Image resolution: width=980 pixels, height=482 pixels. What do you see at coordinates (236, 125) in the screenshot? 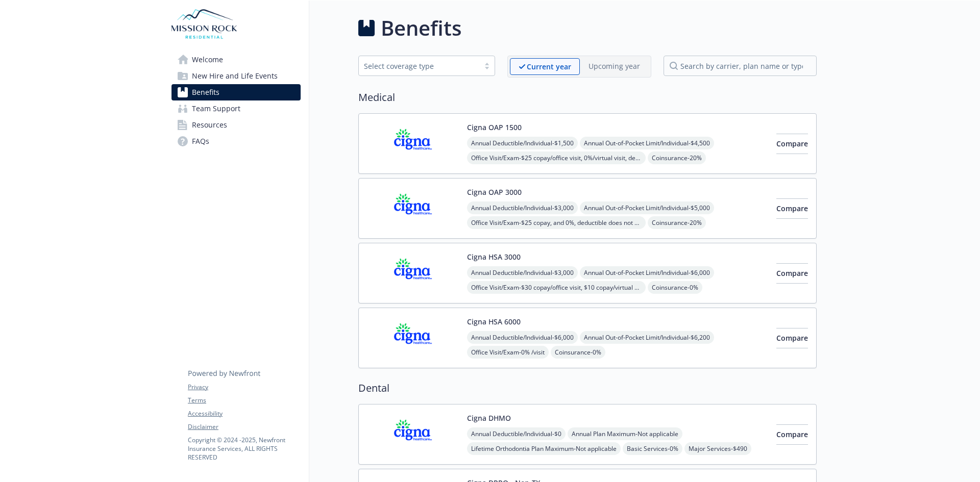
I see `a: Resources` at bounding box center [236, 125].